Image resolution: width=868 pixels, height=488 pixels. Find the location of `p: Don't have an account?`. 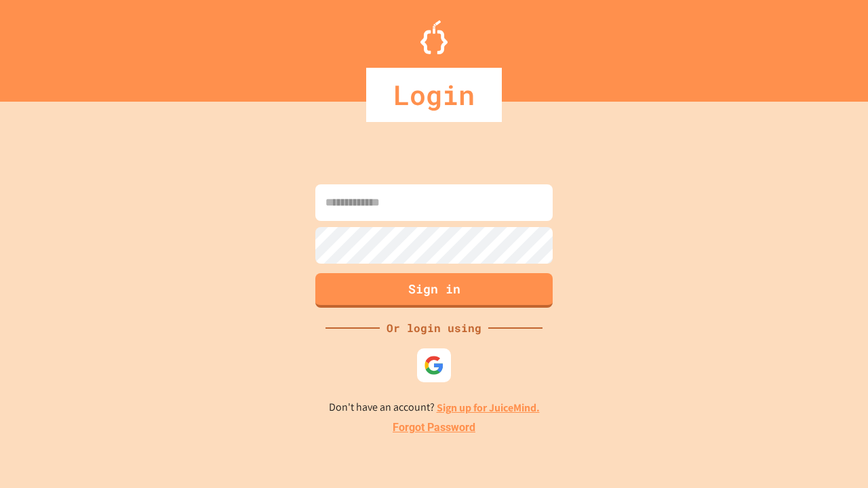

p: Don't have an account? is located at coordinates (434, 408).